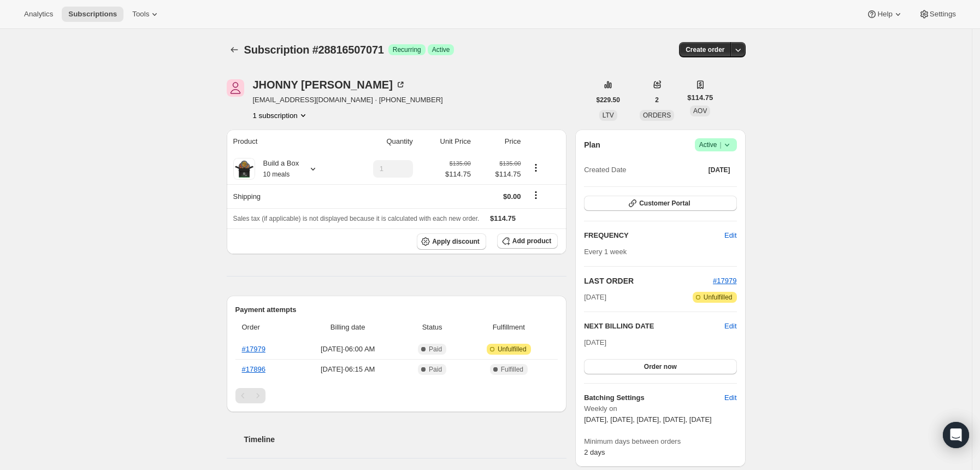 This screenshot has height=470, width=980. Describe the element at coordinates (884, 14) in the screenshot. I see `span: Help` at that location.